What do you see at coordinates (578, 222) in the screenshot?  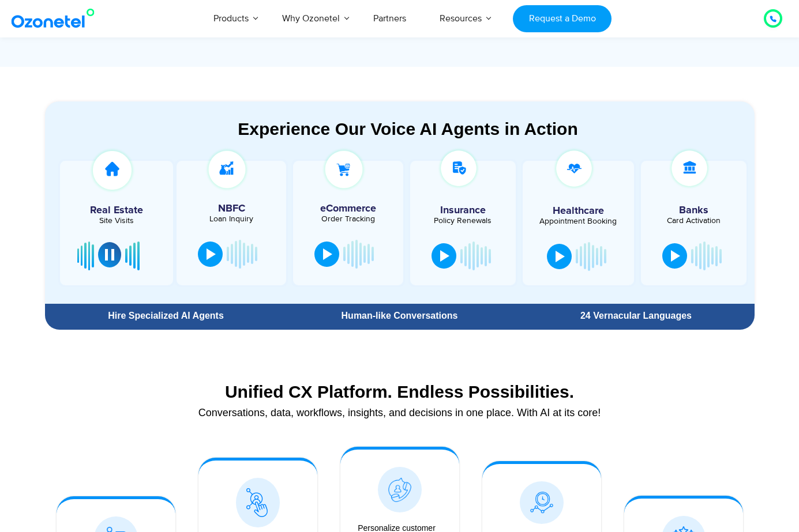 I see `div: Appointment Booking` at bounding box center [578, 222].